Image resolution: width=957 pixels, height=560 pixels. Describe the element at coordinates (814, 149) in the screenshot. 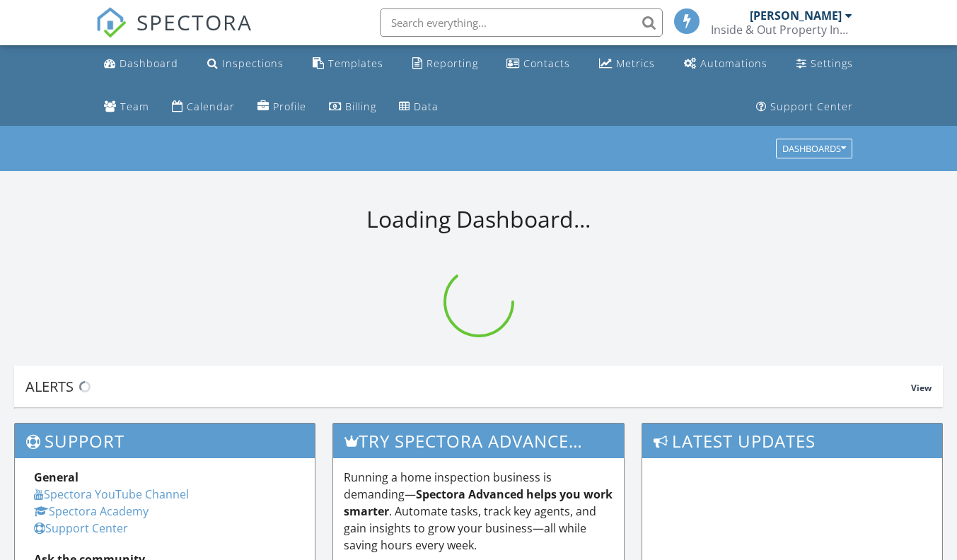

I see `div: Dashboards` at that location.